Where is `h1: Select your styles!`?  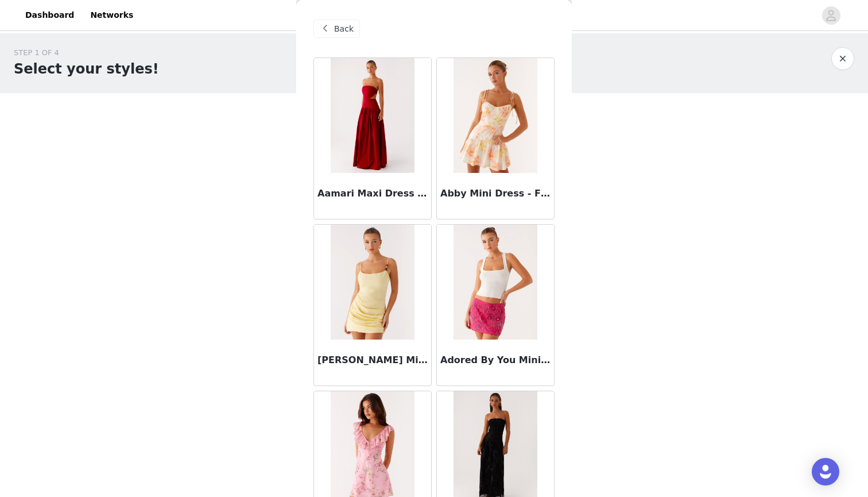 h1: Select your styles! is located at coordinates (86, 69).